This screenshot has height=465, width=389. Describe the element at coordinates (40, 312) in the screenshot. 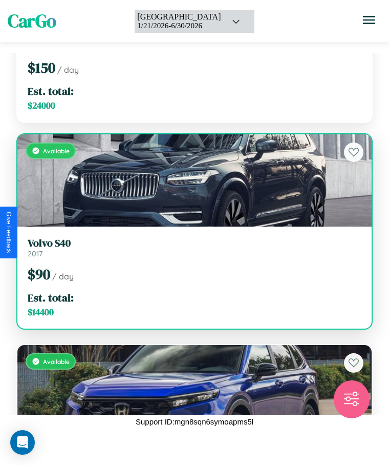

I see `span: $ 14400` at that location.